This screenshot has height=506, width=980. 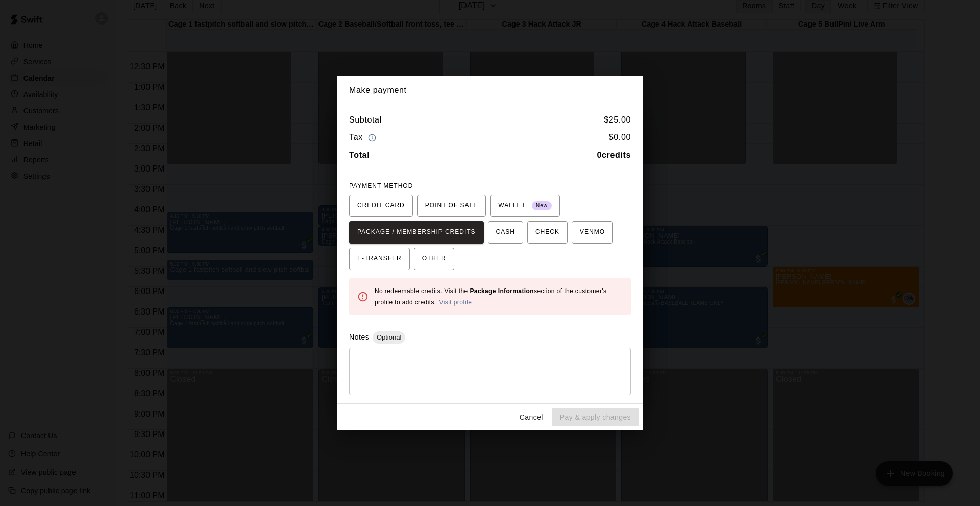 What do you see at coordinates (451, 206) in the screenshot?
I see `button: POINT OF SALE` at bounding box center [451, 206].